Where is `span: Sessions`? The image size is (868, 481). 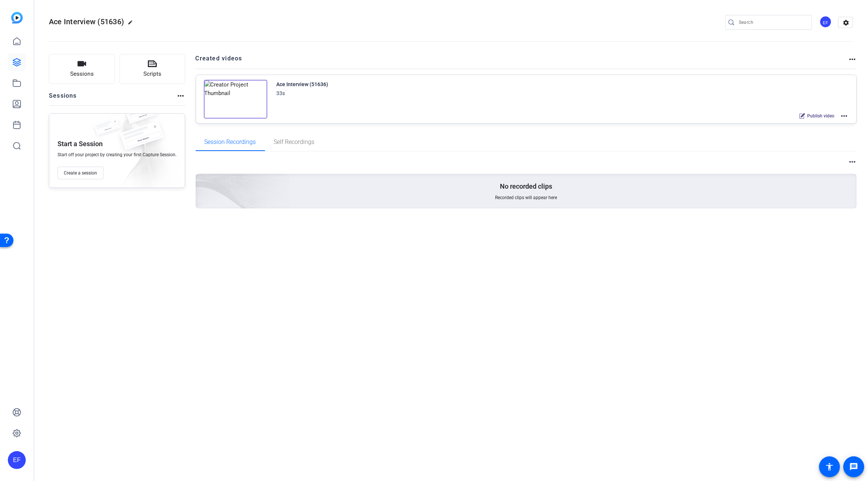 span: Sessions is located at coordinates (82, 73).